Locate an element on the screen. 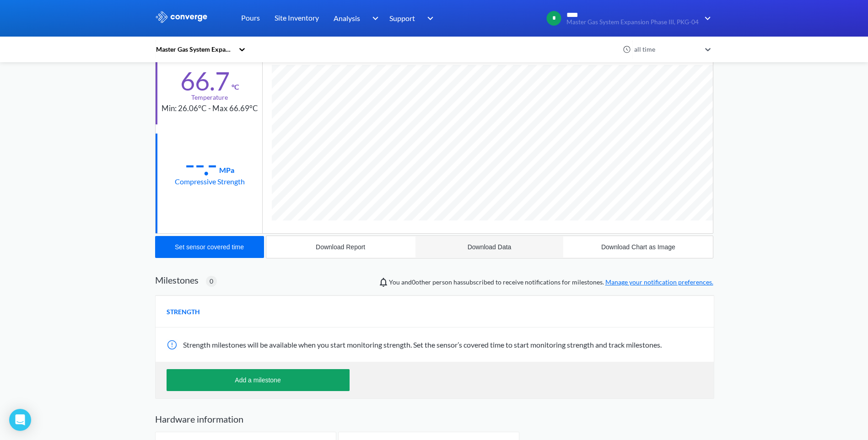  button: Add a milestone is located at coordinates (258, 380).